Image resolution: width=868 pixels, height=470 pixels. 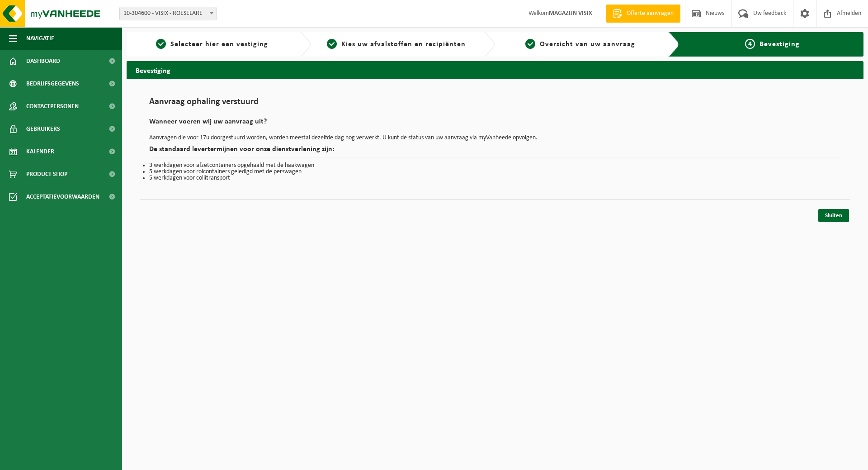 What do you see at coordinates (494, 166) in the screenshot?
I see `li: 3 werkdagen voor afzetcontainers opgehaald met de haakwagen` at bounding box center [494, 166].